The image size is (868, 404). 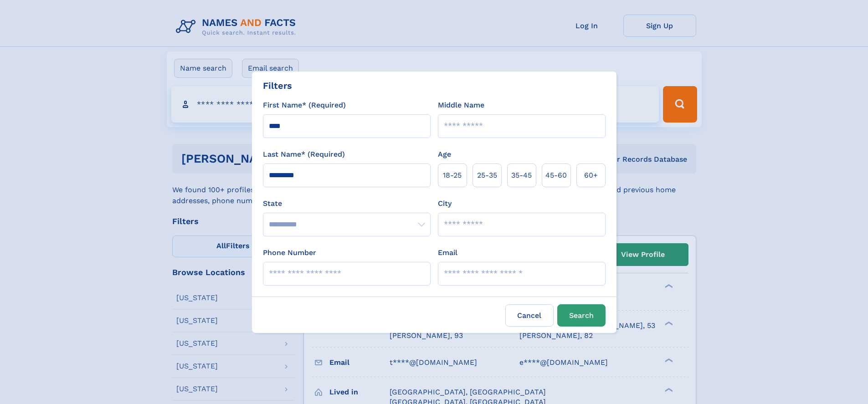 What do you see at coordinates (445, 204) in the screenshot?
I see `label: City` at bounding box center [445, 204].